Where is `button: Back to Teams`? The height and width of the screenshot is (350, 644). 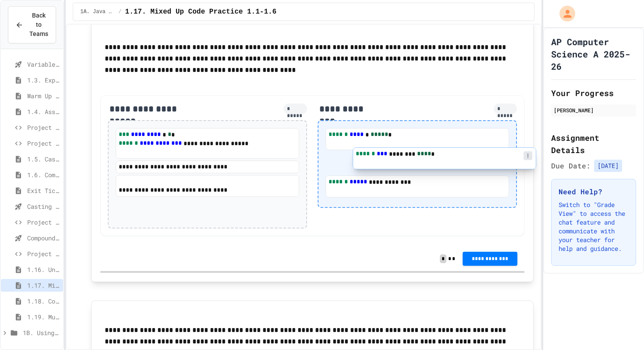 button: Back to Teams is located at coordinates (32, 25).